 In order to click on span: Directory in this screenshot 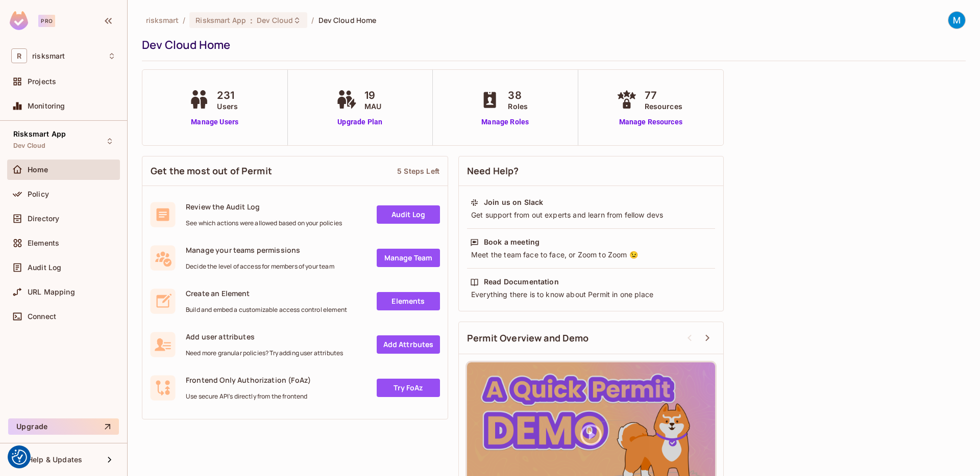, I will do `click(44, 219)`.